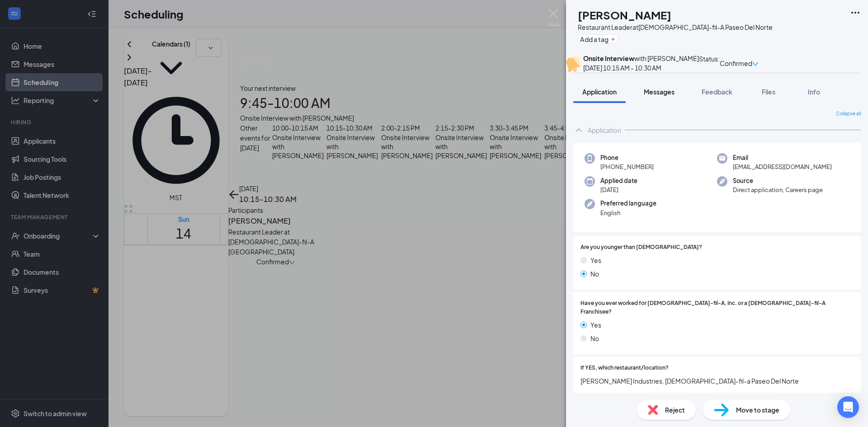 This screenshot has height=427, width=868. Describe the element at coordinates (814, 92) in the screenshot. I see `span: Info` at that location.